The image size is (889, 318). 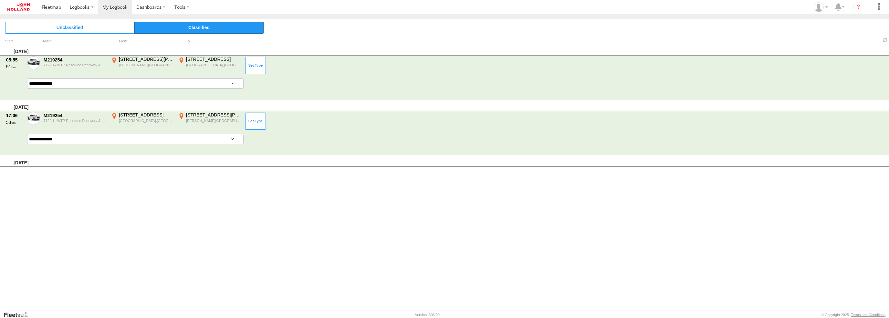 What do you see at coordinates (18, 7) in the screenshot?
I see `a: Return to Dashboard` at bounding box center [18, 7].